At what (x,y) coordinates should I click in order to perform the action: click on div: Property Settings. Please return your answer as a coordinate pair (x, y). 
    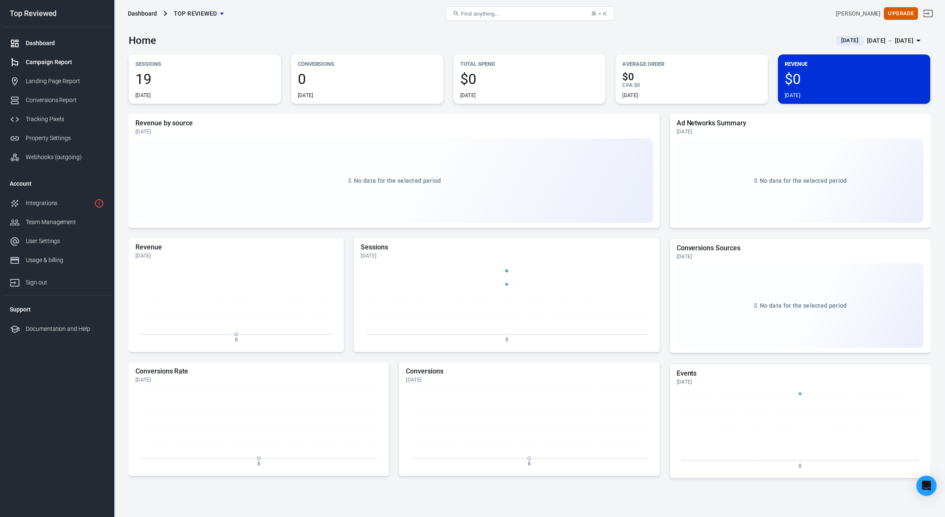
    Looking at the image, I should click on (65, 138).